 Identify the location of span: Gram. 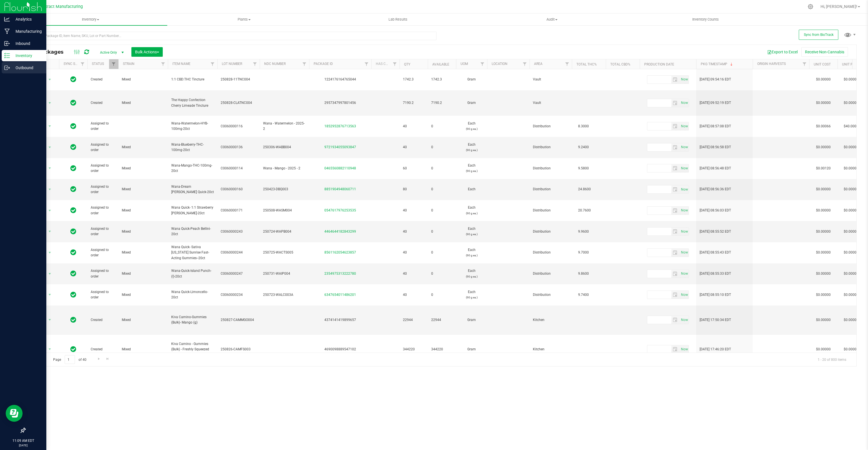
(472, 320).